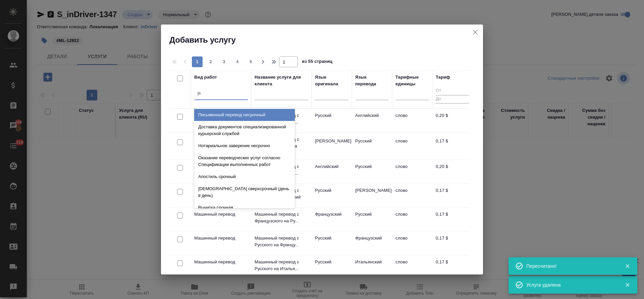 The height and width of the screenshot is (299, 644). Describe the element at coordinates (245, 130) in the screenshot. I see `div: Доставка документов специализированной курьерской службой` at that location.